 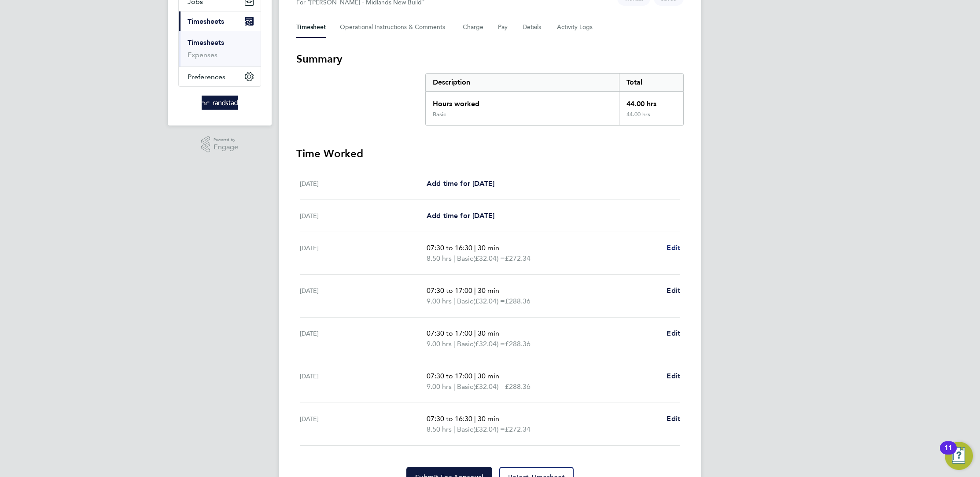 What do you see at coordinates (220, 102) in the screenshot?
I see `a: Go to home page` at bounding box center [220, 102].